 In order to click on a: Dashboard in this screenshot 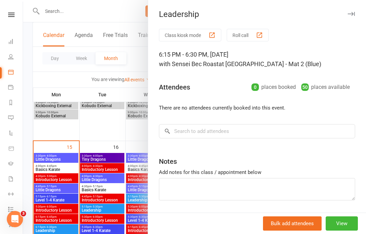, I will do `click(16, 42)`.